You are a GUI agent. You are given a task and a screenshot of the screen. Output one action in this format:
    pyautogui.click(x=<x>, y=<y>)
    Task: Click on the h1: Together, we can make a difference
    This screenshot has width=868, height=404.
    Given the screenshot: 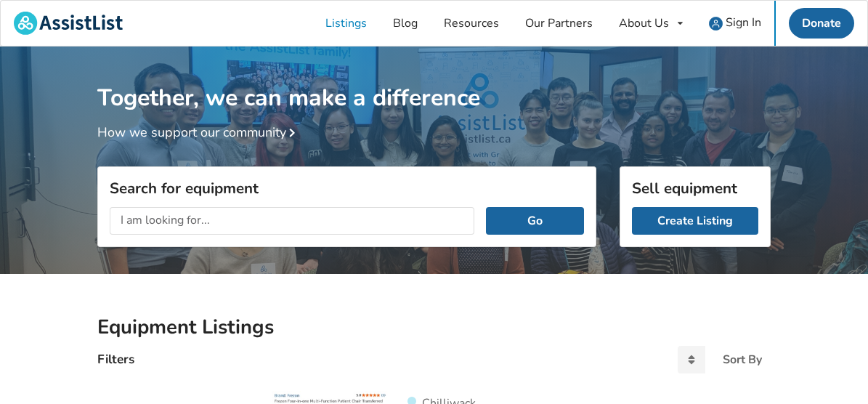 What is the action you would take?
    pyautogui.click(x=433, y=79)
    